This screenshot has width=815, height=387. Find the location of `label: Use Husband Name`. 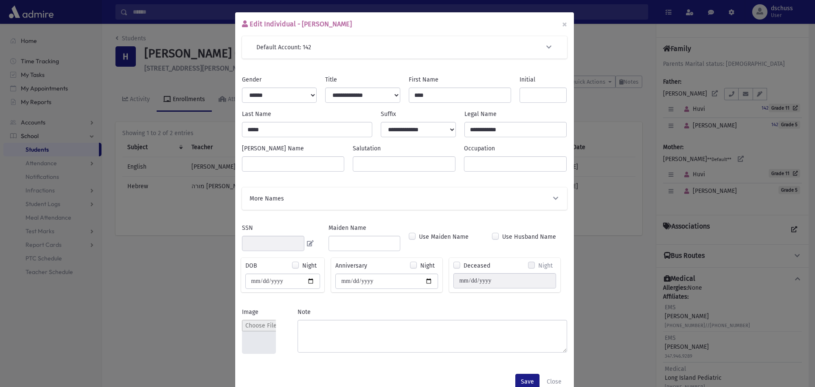

label: Use Husband Name is located at coordinates (529, 236).